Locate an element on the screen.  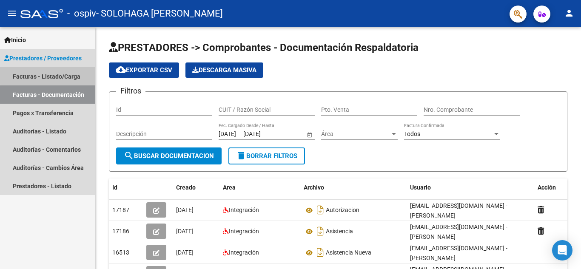
button: Open calendar is located at coordinates (309, 135).